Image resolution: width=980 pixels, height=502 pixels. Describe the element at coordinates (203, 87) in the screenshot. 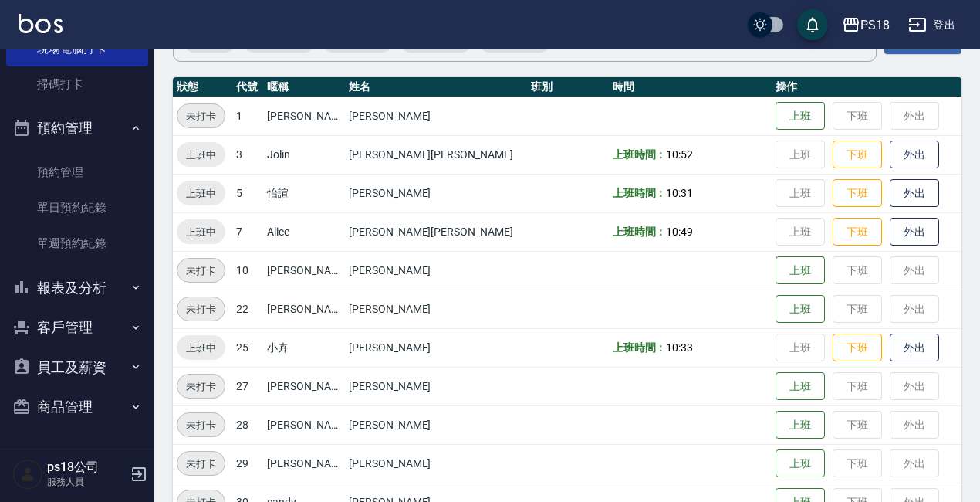

I see `th: 狀態` at that location.